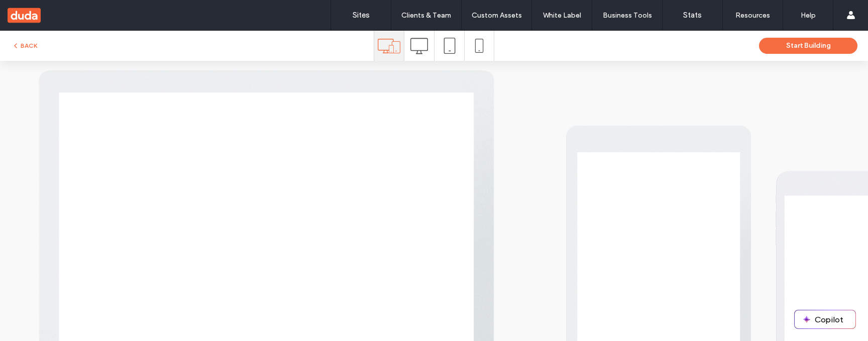 The height and width of the screenshot is (341, 868). I want to click on label: White Label, so click(562, 15).